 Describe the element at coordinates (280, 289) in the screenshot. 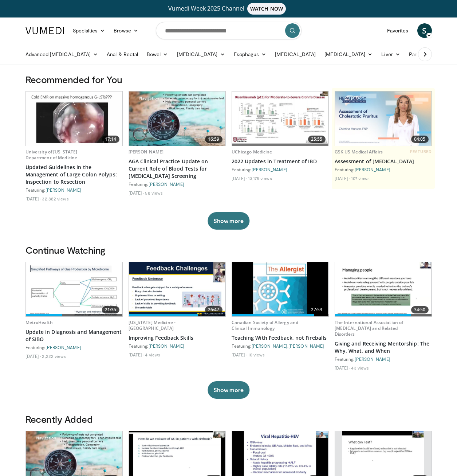

I see `a: 27:53` at that location.